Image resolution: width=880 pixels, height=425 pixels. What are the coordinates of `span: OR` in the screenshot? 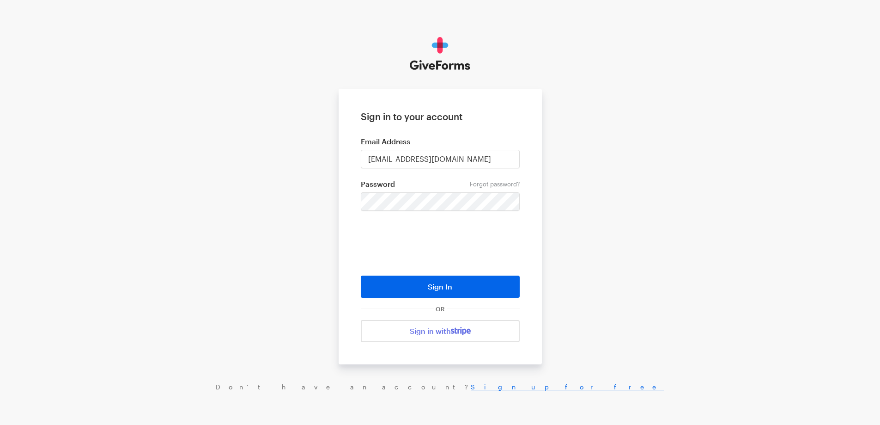 It's located at (440, 309).